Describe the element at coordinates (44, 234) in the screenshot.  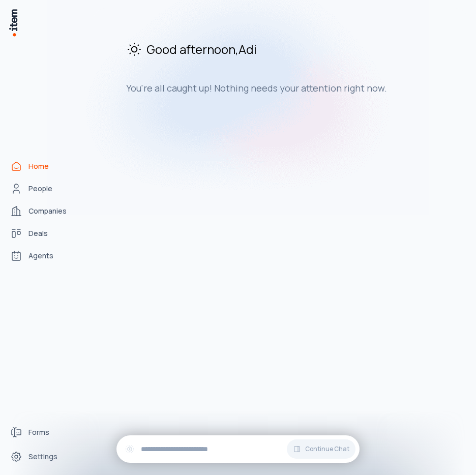
I see `a: Deals` at that location.